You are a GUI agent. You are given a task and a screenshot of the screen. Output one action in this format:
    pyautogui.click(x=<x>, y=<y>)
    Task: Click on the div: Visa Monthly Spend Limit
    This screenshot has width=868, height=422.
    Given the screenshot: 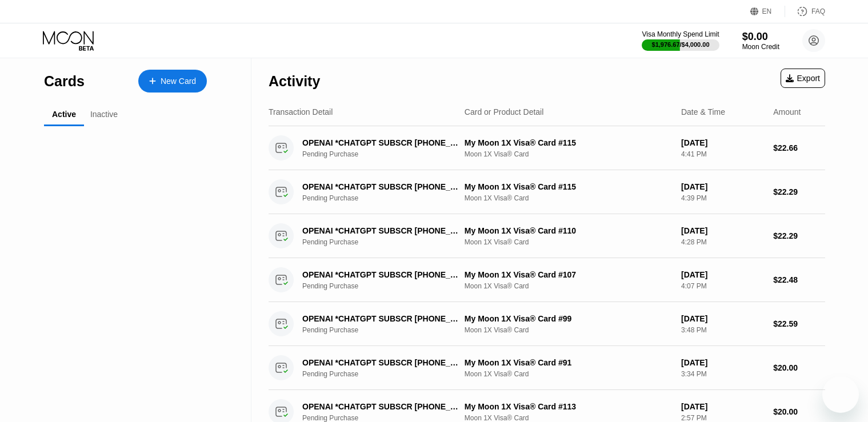 What is the action you would take?
    pyautogui.click(x=680, y=34)
    